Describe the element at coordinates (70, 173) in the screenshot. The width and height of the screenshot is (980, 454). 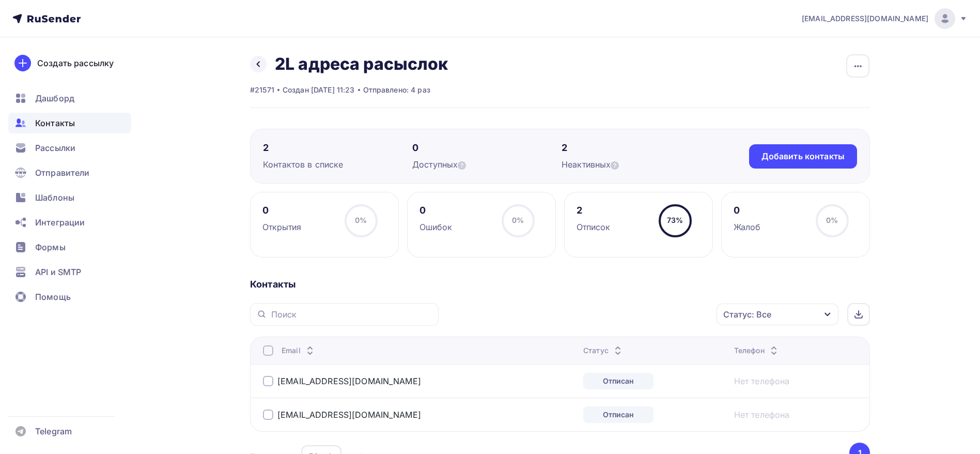
I see `a: Отправители` at that location.